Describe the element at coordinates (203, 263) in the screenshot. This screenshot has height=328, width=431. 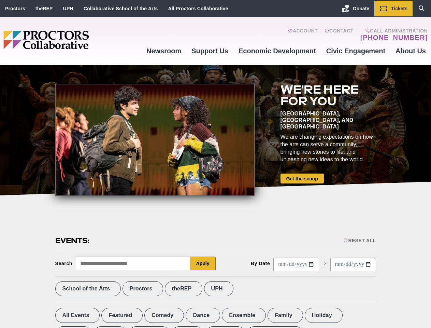
I see `button: Apply` at that location.